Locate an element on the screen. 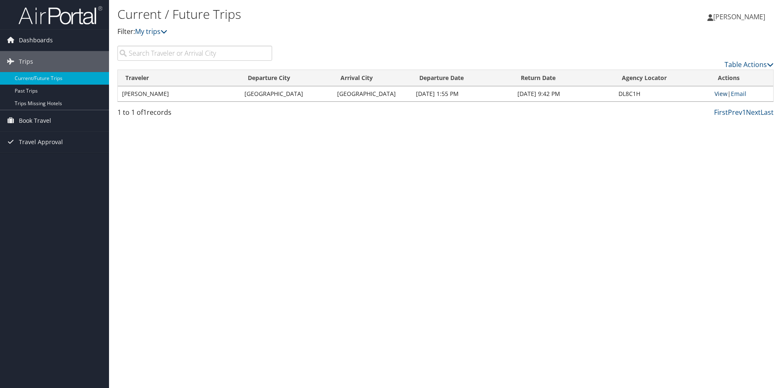  a: My trips is located at coordinates (151, 31).